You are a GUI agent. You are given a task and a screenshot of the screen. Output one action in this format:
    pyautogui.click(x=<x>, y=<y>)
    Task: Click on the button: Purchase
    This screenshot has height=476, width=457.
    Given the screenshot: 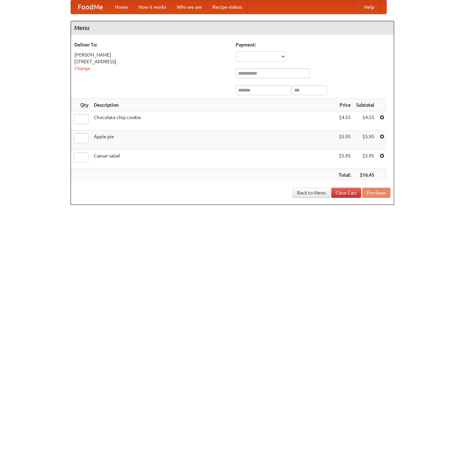 What is the action you would take?
    pyautogui.click(x=376, y=193)
    